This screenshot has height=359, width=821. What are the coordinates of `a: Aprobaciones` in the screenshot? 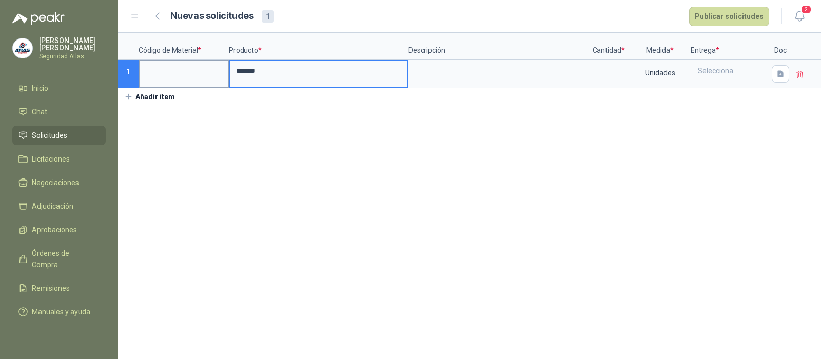 It's located at (59, 230).